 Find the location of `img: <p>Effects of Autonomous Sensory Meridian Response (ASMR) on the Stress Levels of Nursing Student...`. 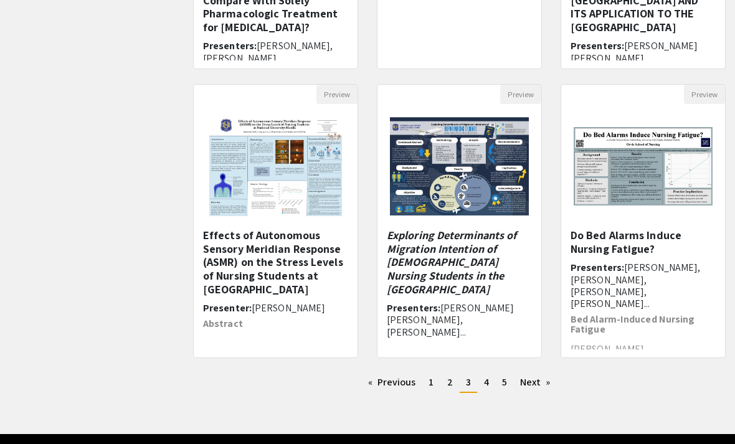

img: <p>Effects of Autonomous Sensory Meridian Response (ASMR) on the Stress Levels of Nursing Student... is located at coordinates (275, 166).